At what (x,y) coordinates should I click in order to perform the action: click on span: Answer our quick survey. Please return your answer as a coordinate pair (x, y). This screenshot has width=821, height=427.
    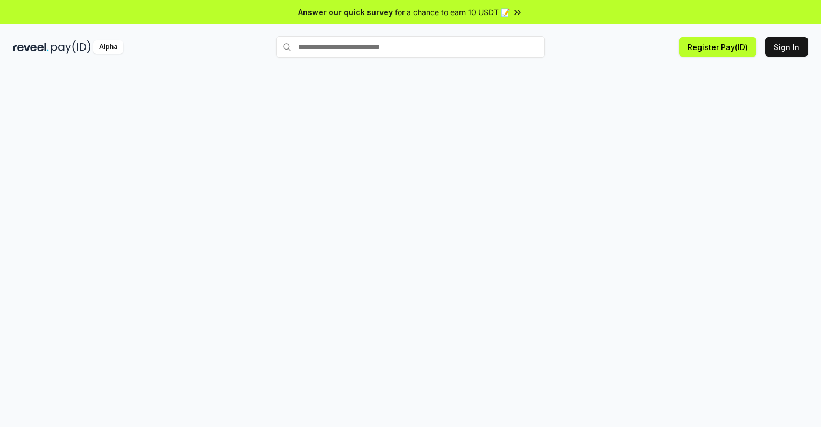
    Looking at the image, I should click on (346, 12).